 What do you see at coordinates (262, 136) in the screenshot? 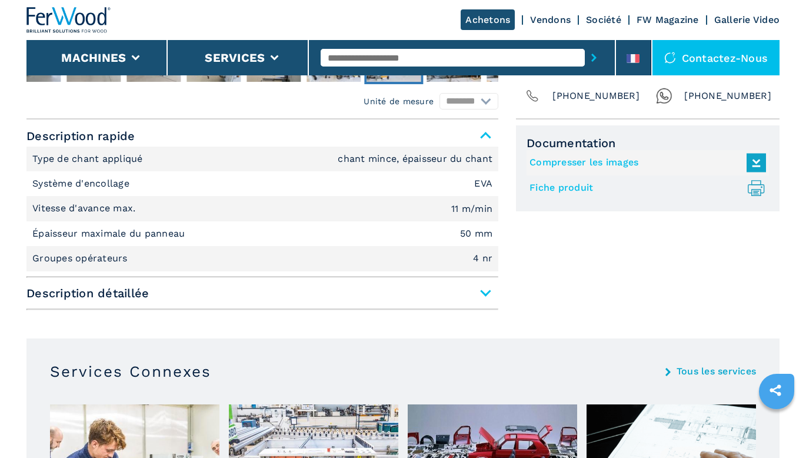
I see `span: Description rapide` at bounding box center [262, 136].